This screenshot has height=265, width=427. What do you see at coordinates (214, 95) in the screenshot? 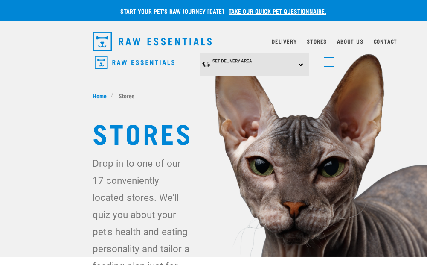
I see `nav: breadcrumbs` at bounding box center [214, 95].